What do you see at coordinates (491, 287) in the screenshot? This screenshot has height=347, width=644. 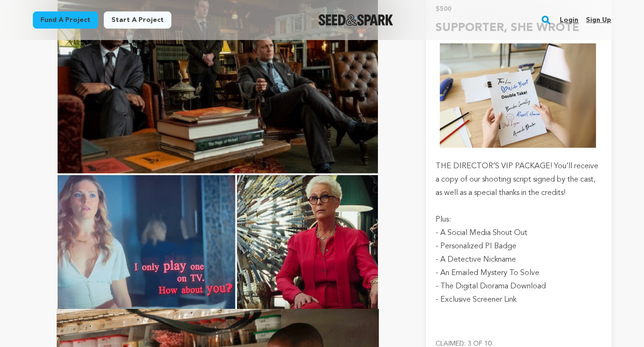 I see `span: - The Digital Diorama Download` at bounding box center [491, 287].